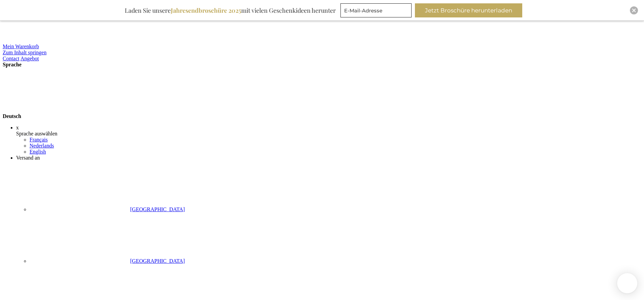 Image resolution: width=644 pixels, height=300 pixels. What do you see at coordinates (12, 116) in the screenshot?
I see `span: Deutsch` at bounding box center [12, 116].